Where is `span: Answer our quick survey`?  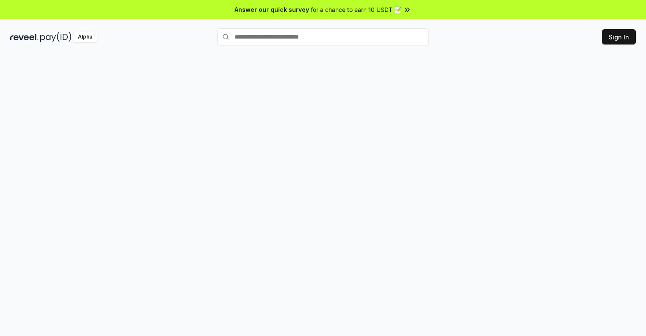 span: Answer our quick survey is located at coordinates (272, 9).